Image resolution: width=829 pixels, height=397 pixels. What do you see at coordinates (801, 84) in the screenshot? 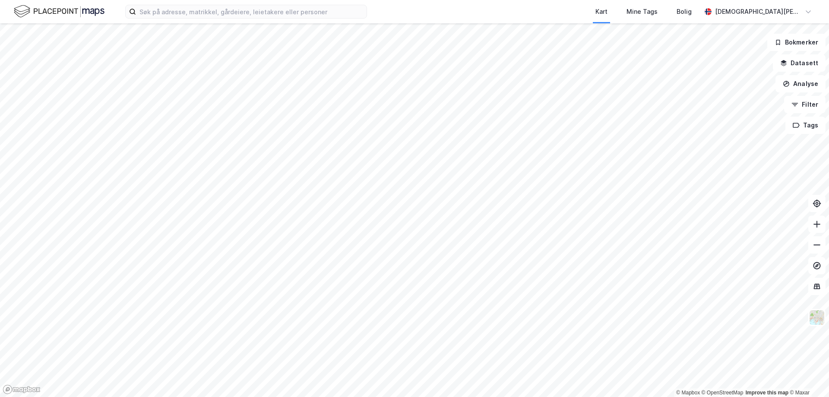
I see `button: Analyse` at bounding box center [801, 84].